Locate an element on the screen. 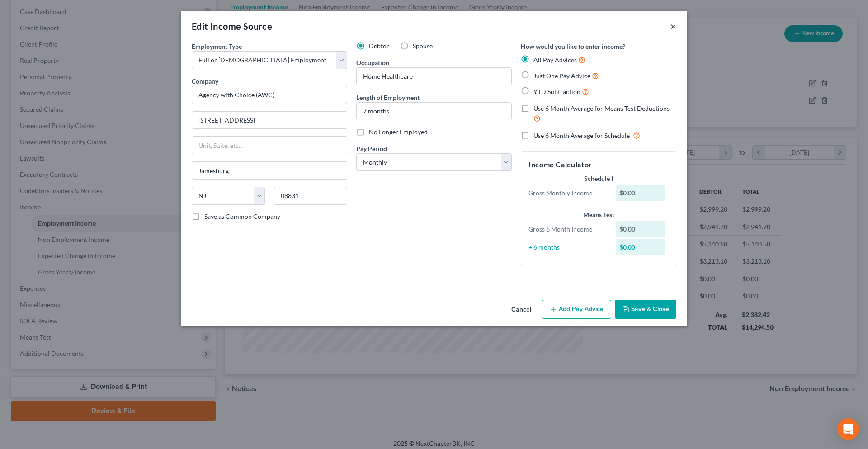 The width and height of the screenshot is (868, 449). input: ex: 2 years is located at coordinates (434, 111).